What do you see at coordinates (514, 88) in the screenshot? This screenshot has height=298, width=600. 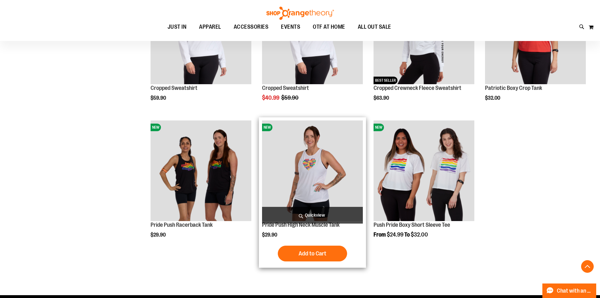 I see `a: Patriotic Boxy Crop Tank` at bounding box center [514, 88].